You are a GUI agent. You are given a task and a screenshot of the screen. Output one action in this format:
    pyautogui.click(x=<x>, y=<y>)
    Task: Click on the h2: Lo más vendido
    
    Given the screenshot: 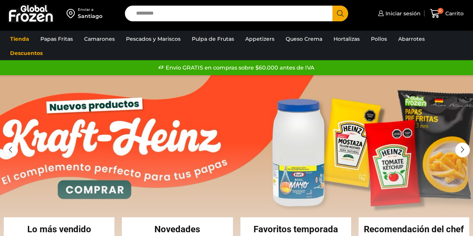 What is the action you would take?
    pyautogui.click(x=59, y=229)
    